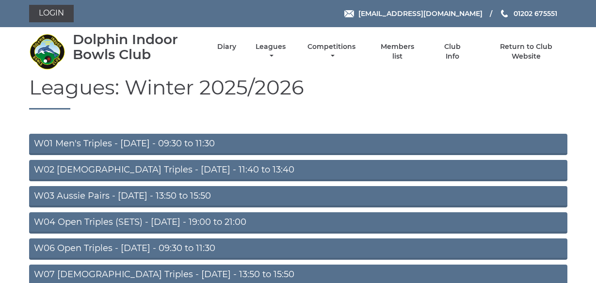 The width and height of the screenshot is (596, 283). I want to click on div: Dolphin Indoor Bowls Club, so click(136, 47).